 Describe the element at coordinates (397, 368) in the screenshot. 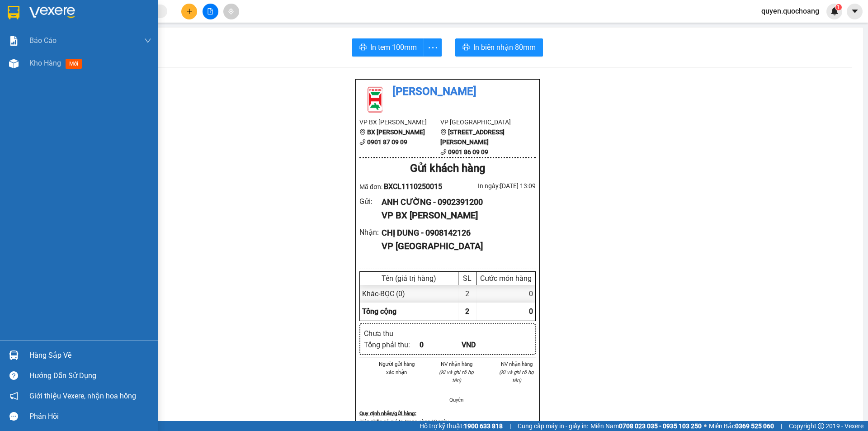

I see `li: Người gửi hàng xác nhận` at that location.